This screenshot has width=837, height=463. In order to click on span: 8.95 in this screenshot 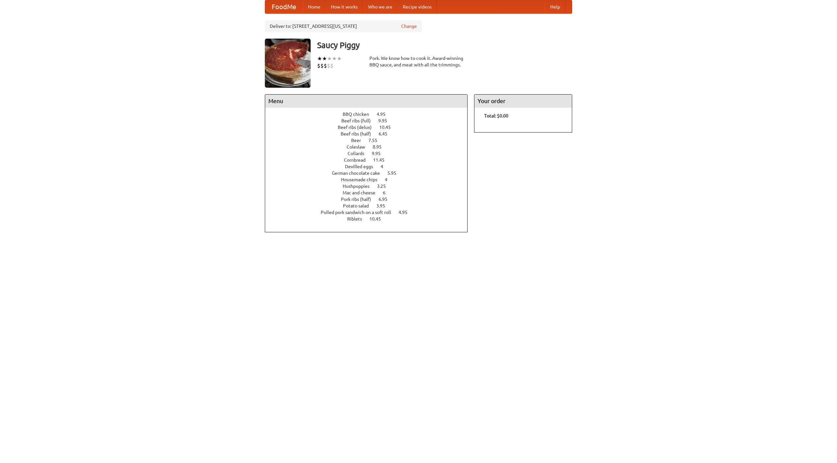, I will do `click(380, 147)`.